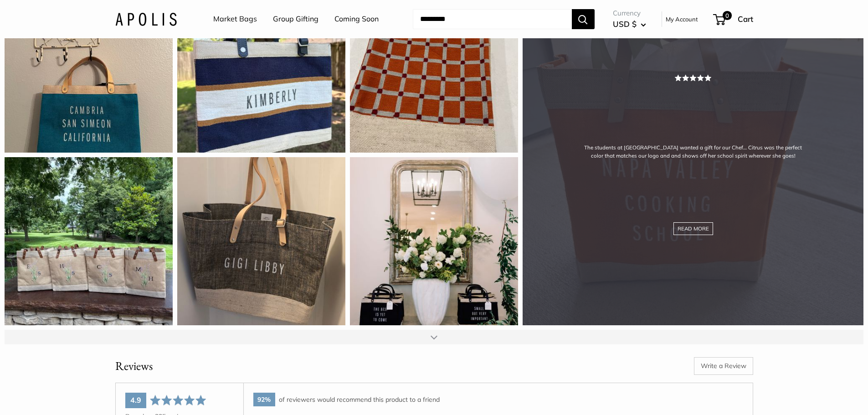 Image resolution: width=868 pixels, height=415 pixels. What do you see at coordinates (264, 399) in the screenshot?
I see `span: 92%` at bounding box center [264, 399].